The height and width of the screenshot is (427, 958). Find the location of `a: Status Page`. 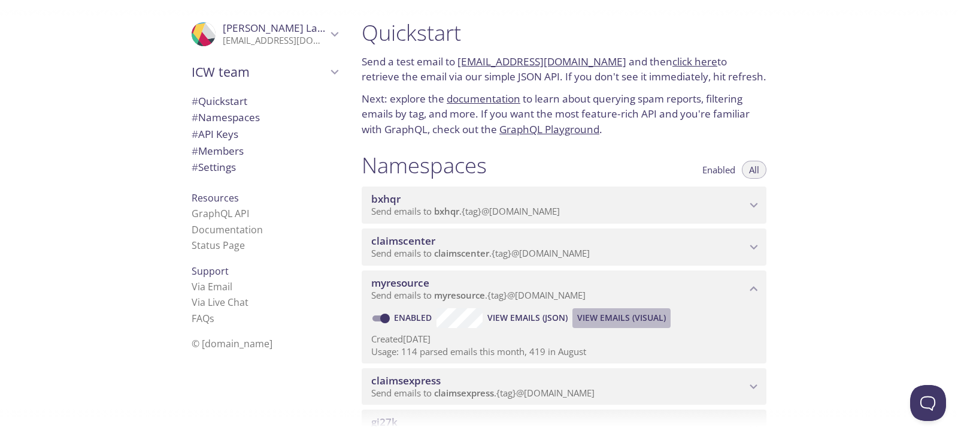

a: Status Page is located at coordinates (218, 245).